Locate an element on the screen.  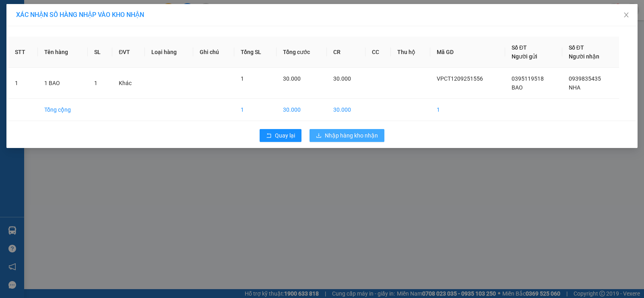
div: 0903988489 is located at coordinates (126, 32).